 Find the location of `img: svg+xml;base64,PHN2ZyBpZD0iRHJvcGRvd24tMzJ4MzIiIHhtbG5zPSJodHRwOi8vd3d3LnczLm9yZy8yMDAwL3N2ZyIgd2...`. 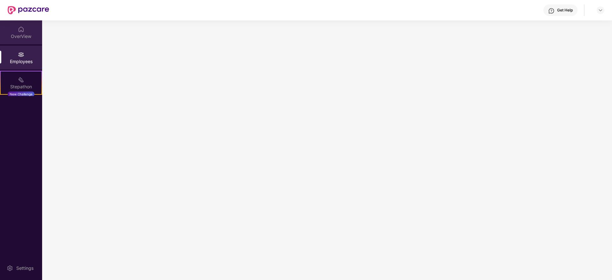

img: svg+xml;base64,PHN2ZyBpZD0iRHJvcGRvd24tMzJ4MzIiIHhtbG5zPSJodHRwOi8vd3d3LnczLm9yZy8yMDAwL3N2ZyIgd2... is located at coordinates (601, 10).